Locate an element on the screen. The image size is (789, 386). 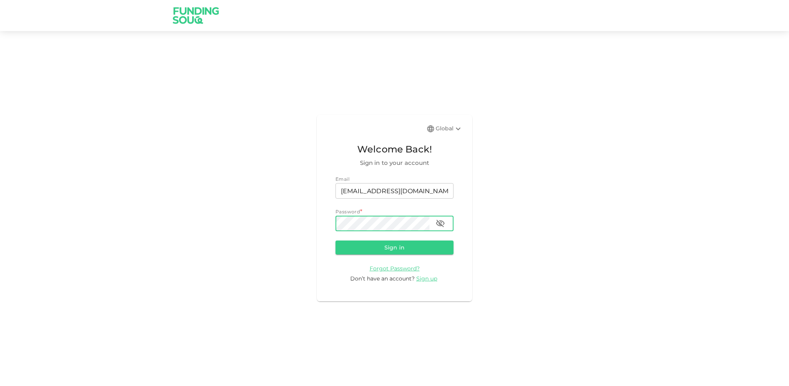
div: Global is located at coordinates (449, 129).